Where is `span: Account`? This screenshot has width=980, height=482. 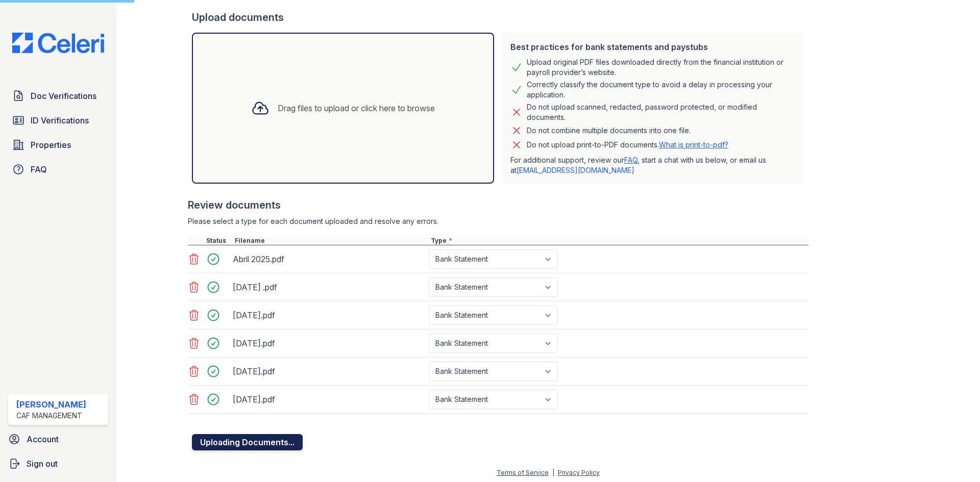 span: Account is located at coordinates (42, 439).